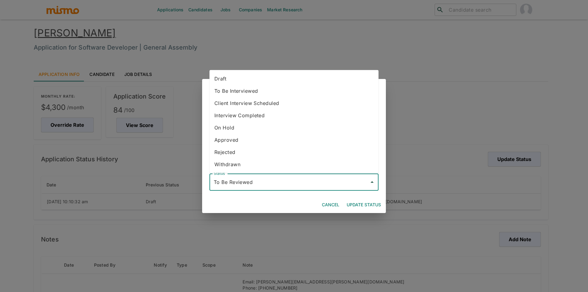 The height and width of the screenshot is (292, 588). Describe the element at coordinates (294, 115) in the screenshot. I see `li: Interview Completed` at that location.